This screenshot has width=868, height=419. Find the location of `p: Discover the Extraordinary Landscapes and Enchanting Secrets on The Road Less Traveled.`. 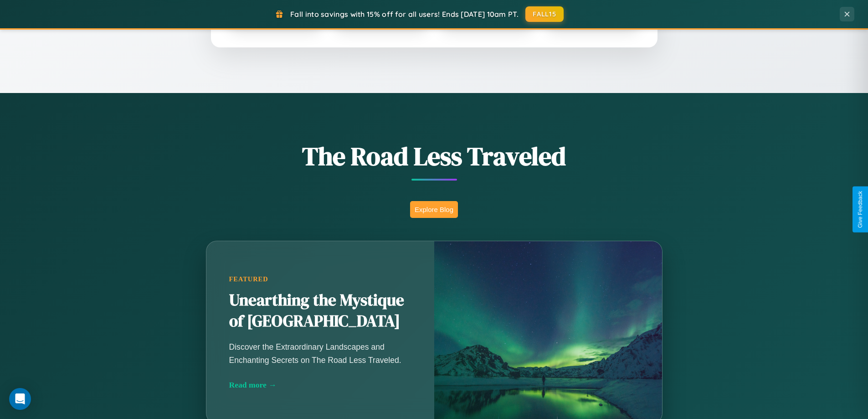

p: Discover the Extraordinary Landscapes and Enchanting Secrets on The Road Less Traveled. is located at coordinates (321, 353).